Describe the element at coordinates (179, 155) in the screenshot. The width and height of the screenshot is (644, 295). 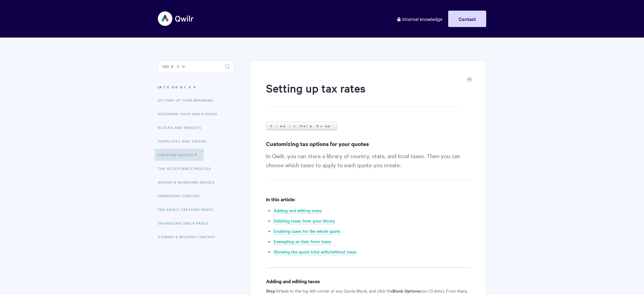
I see `a: Creating Quotes` at that location.